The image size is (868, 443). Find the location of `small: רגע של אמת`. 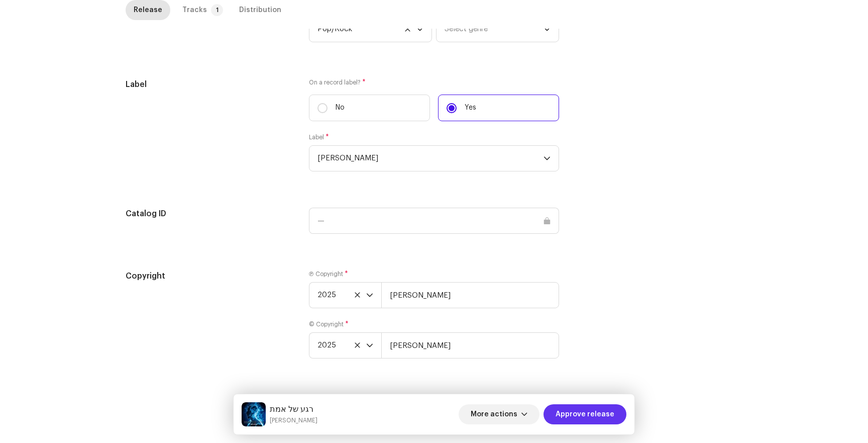

small: רגע של אמת is located at coordinates (294, 420).